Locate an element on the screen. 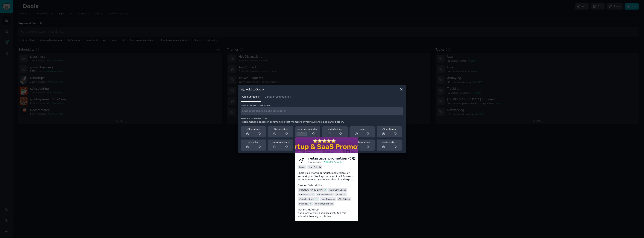  img: Startups and SaaS Promotion is located at coordinates (327, 145).